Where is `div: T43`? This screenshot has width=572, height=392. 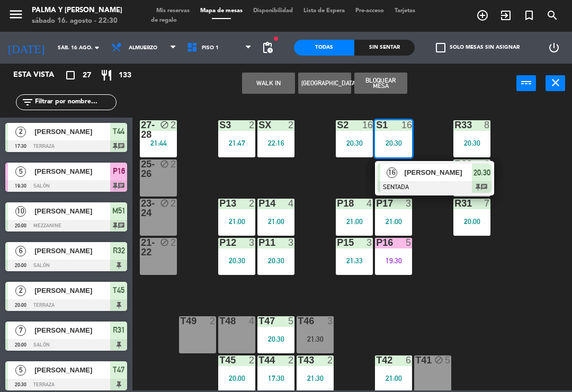
div: T43 is located at coordinates (297, 360).